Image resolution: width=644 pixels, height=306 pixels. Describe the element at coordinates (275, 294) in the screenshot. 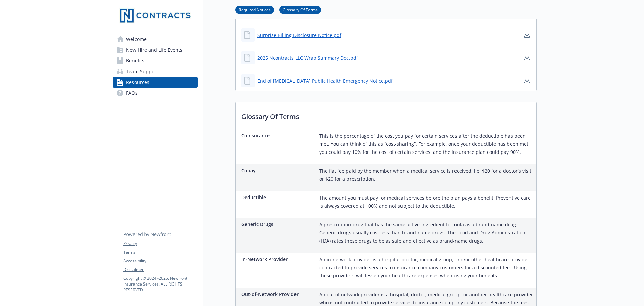

I see `p: Out-of-Network Provider` at that location.